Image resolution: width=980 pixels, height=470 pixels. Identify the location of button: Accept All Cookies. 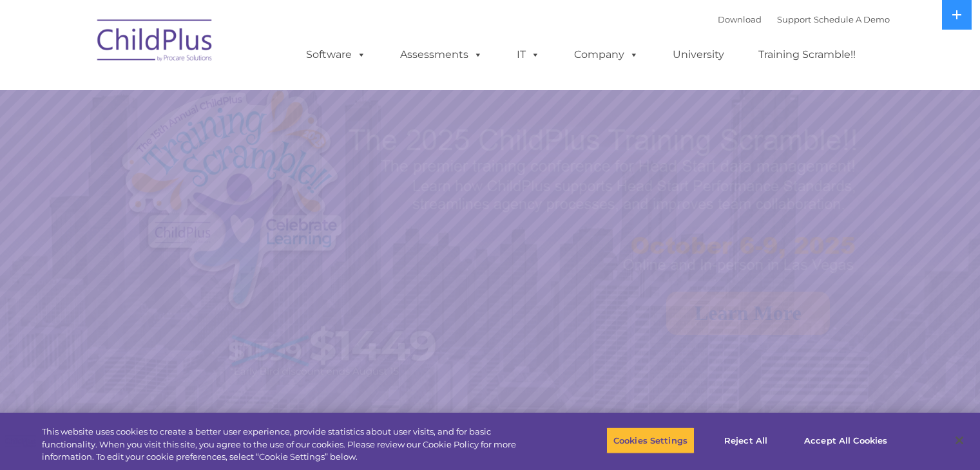
(846, 440).